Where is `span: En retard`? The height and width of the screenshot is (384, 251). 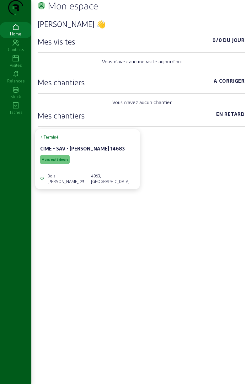 span: En retard is located at coordinates (230, 115).